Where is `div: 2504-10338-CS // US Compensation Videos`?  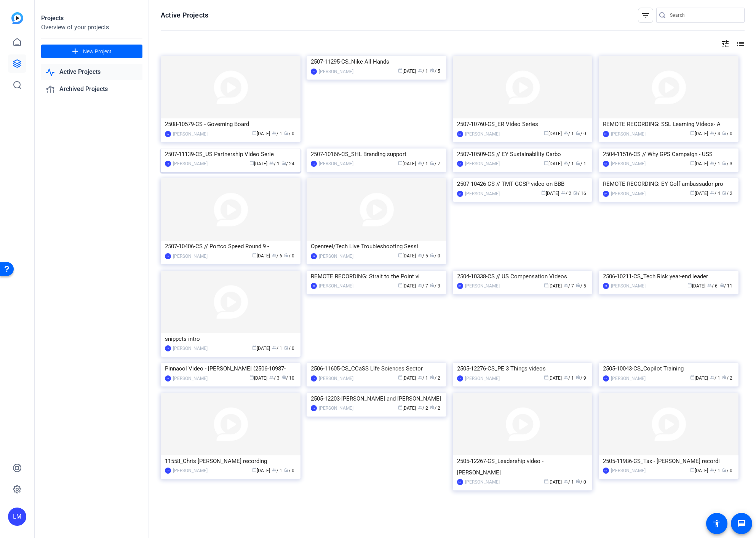 div: 2504-10338-CS // US Compensation Videos is located at coordinates (523, 277).